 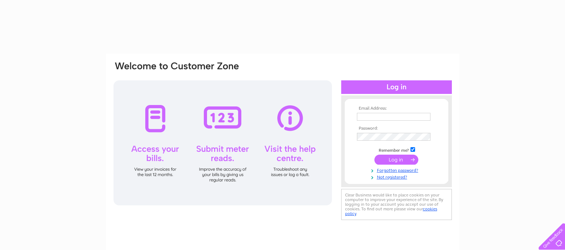 I want to click on a: Not registered?, so click(x=397, y=176).